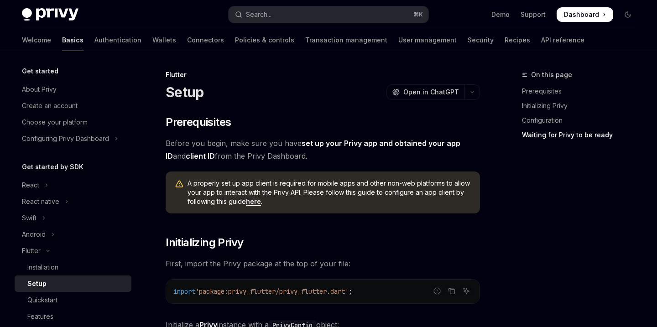 The height and width of the screenshot is (327, 657). I want to click on h5: Get started by SDK, so click(53, 167).